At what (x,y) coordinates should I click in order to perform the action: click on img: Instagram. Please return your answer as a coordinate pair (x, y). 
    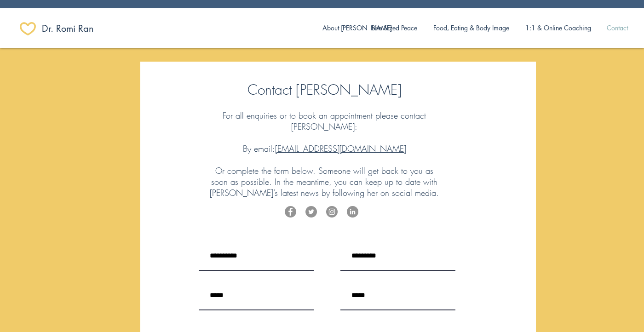
    Looking at the image, I should click on (332, 212).